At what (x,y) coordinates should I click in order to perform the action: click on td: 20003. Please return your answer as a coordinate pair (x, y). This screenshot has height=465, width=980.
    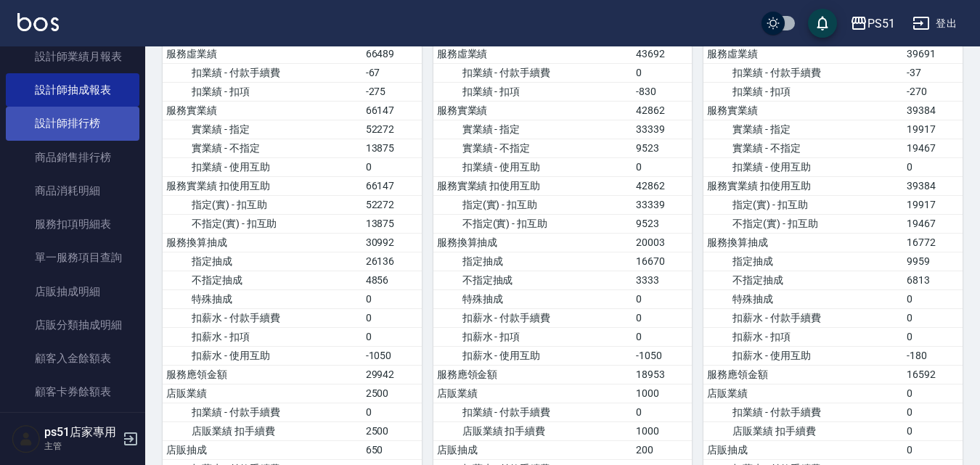
    Looking at the image, I should click on (662, 242).